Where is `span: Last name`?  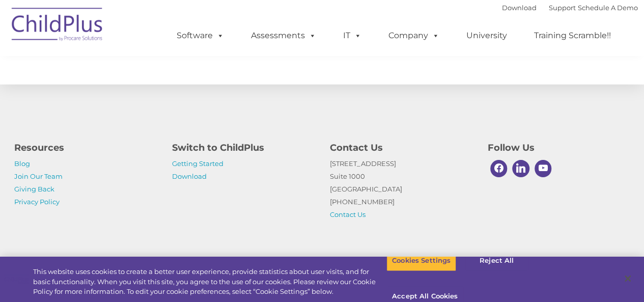 span: Last name is located at coordinates (157, 71).